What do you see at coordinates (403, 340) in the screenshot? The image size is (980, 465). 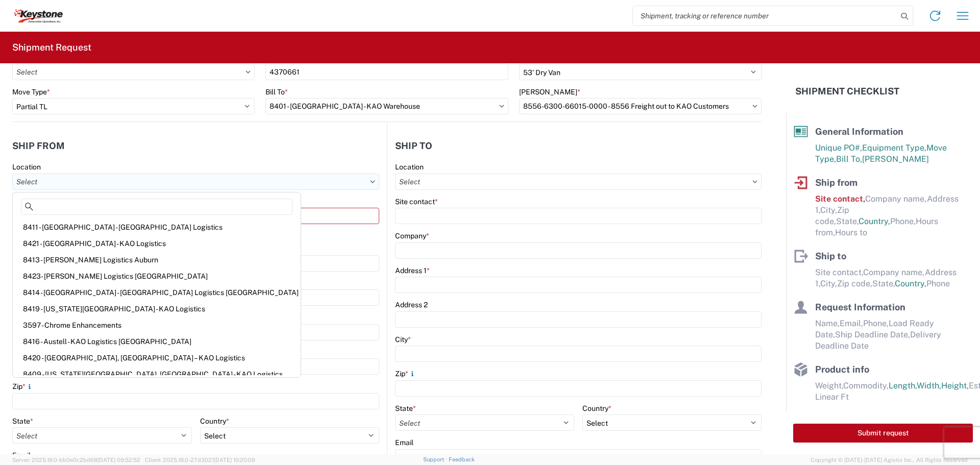 I see `label: City` at bounding box center [403, 340].